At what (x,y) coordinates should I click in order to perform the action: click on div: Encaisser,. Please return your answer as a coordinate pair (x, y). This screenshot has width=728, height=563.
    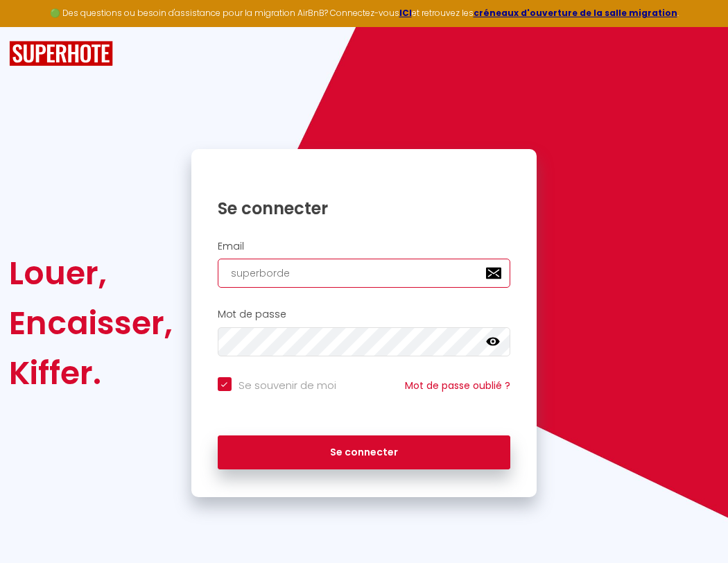
    Looking at the image, I should click on (91, 323).